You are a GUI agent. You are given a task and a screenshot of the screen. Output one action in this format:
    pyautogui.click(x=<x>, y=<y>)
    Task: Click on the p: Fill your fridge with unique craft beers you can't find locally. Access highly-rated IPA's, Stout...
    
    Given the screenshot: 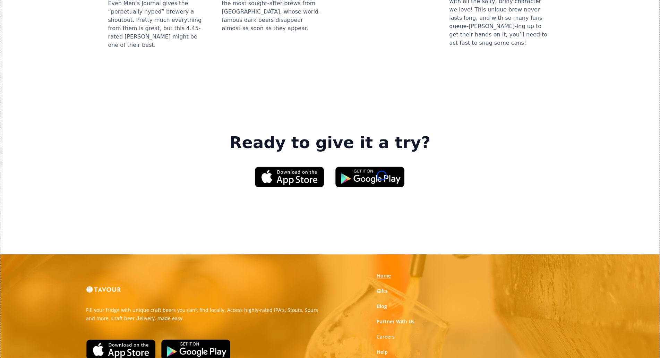 What is the action you would take?
    pyautogui.click(x=206, y=315)
    